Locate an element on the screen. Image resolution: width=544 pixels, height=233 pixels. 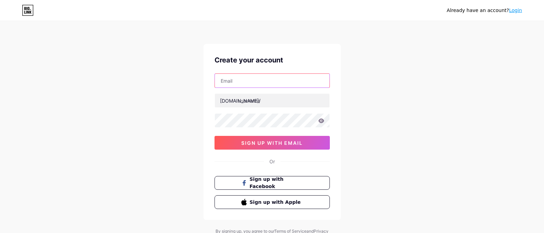
button: Sign up with Facebook is located at coordinates (272, 183).